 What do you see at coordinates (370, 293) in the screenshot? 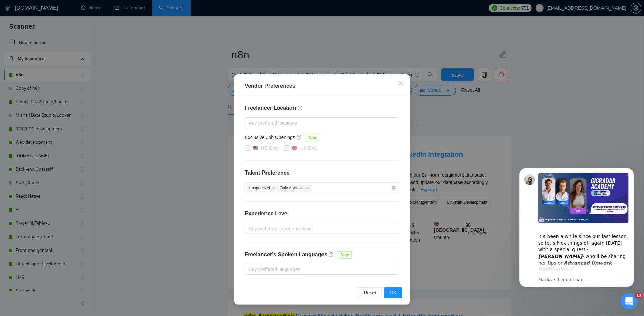
I see `button: Reset` at bounding box center [370, 293].